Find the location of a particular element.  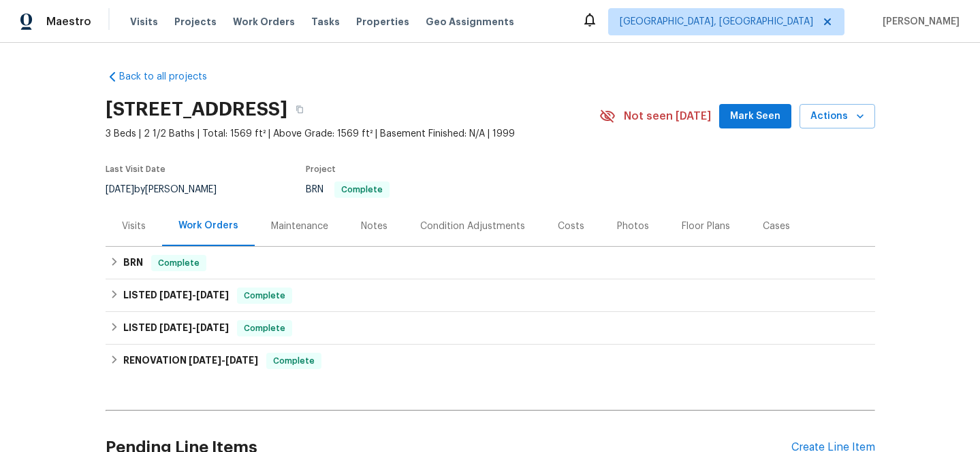

div: BRN Complete is located at coordinates (490, 264).